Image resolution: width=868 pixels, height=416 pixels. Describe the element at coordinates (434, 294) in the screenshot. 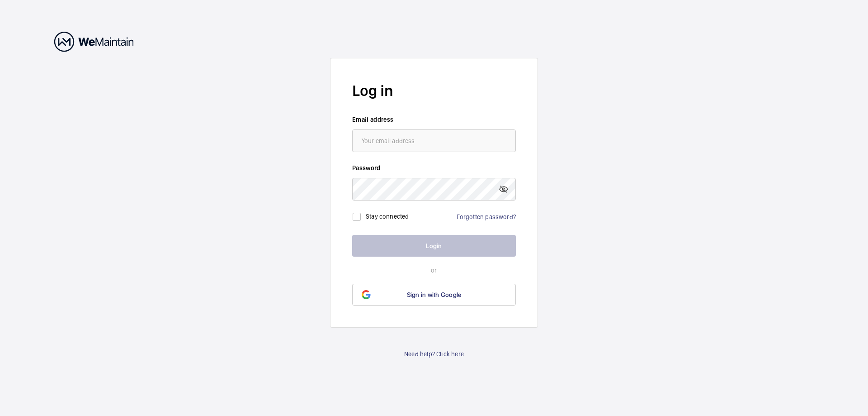

I see `span: Sign in with Google` at that location.